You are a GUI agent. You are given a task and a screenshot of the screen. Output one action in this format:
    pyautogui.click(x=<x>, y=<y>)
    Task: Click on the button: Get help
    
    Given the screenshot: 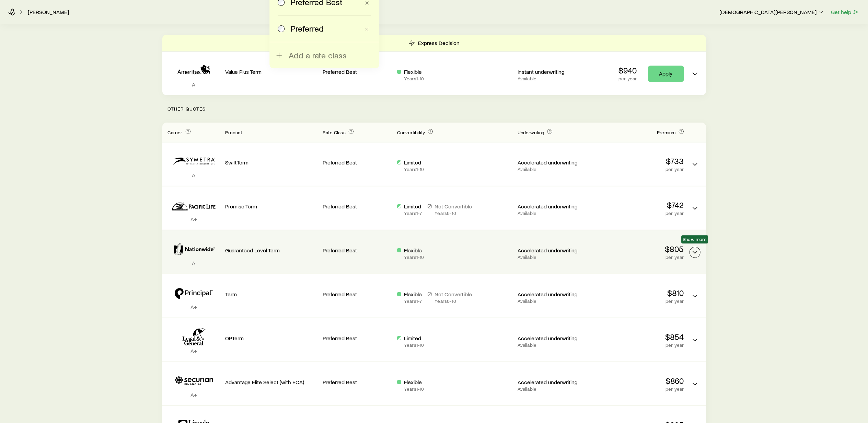 What is the action you would take?
    pyautogui.click(x=845, y=12)
    